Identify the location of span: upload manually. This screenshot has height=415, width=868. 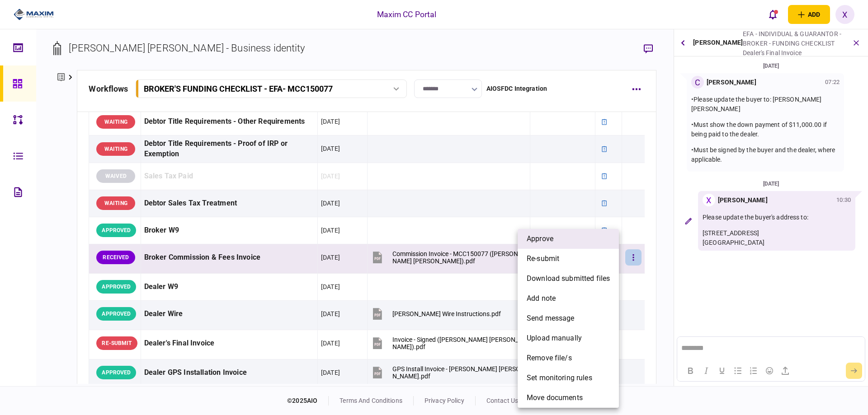
(554, 338).